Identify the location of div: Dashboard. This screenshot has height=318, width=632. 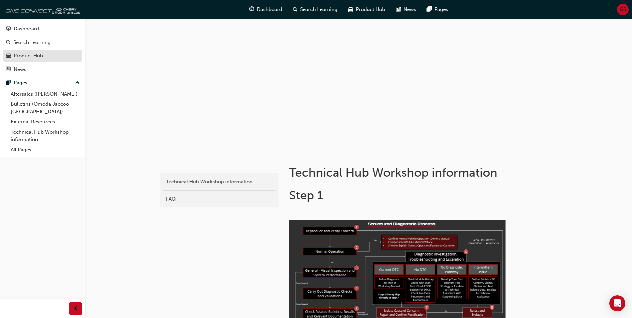
(26, 29).